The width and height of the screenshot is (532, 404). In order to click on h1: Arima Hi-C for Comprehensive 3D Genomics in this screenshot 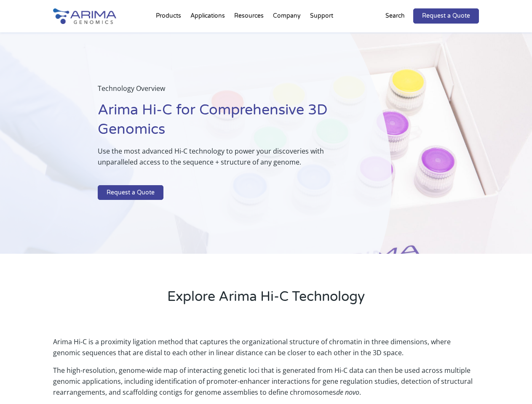, I will do `click(223, 123)`.